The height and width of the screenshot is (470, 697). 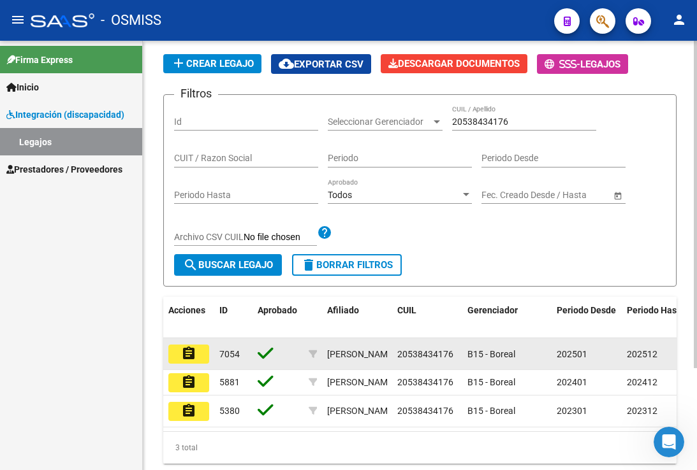 I want to click on span: 202301, so click(x=572, y=411).